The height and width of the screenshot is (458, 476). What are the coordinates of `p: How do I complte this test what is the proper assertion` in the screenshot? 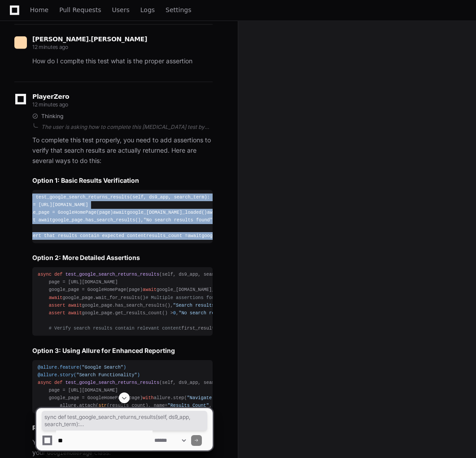 It's located at (123, 61).